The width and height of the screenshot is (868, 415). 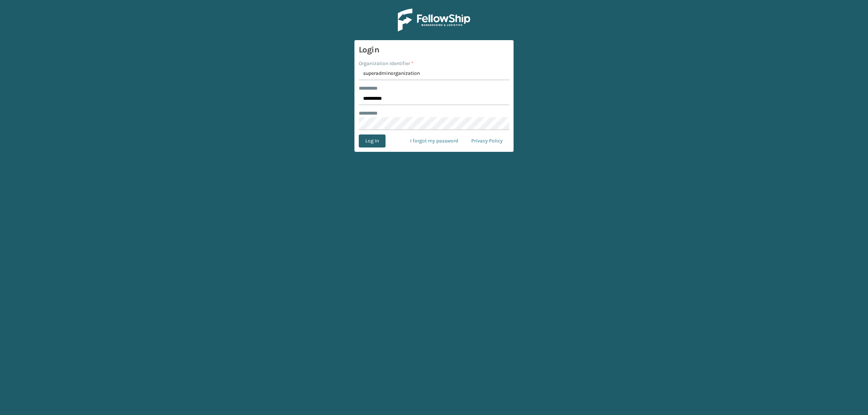 What do you see at coordinates (434, 20) in the screenshot?
I see `img: Logo` at bounding box center [434, 20].